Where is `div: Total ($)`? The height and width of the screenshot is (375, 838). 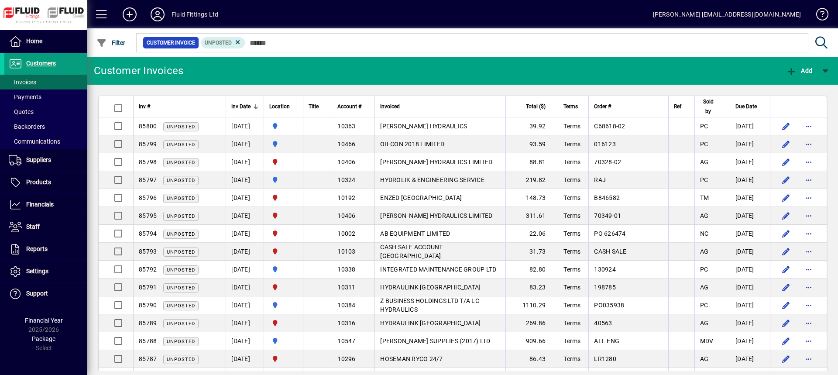 div: Total ($) is located at coordinates (532, 107).